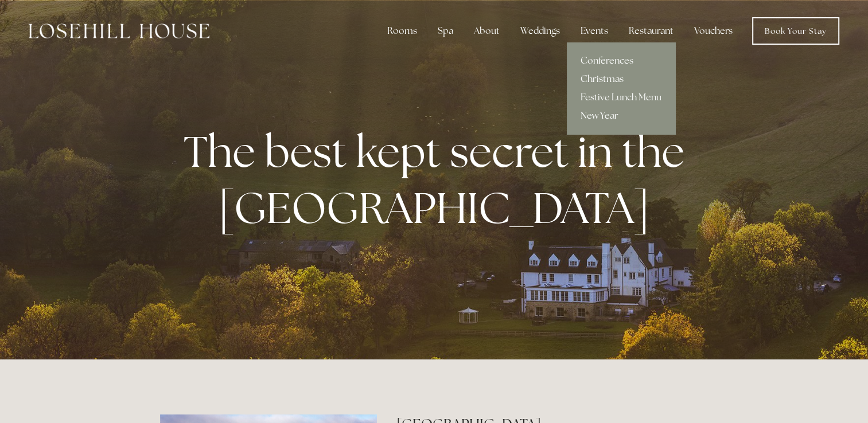 The width and height of the screenshot is (868, 423). What do you see at coordinates (487, 31) in the screenshot?
I see `div: About` at bounding box center [487, 31].